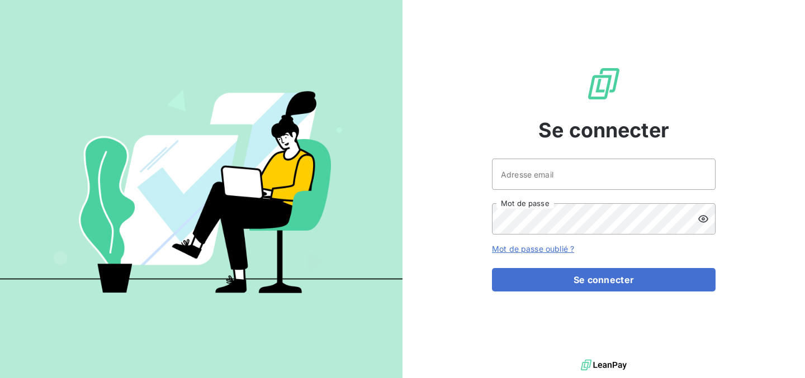 Image resolution: width=805 pixels, height=378 pixels. Describe the element at coordinates (603, 280) in the screenshot. I see `button: Se connecter` at that location.